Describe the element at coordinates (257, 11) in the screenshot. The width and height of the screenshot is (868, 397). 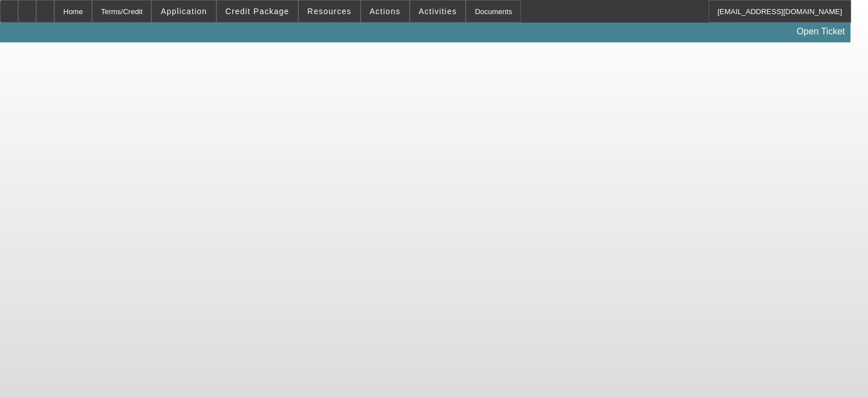
I see `span: Credit Package` at that location.